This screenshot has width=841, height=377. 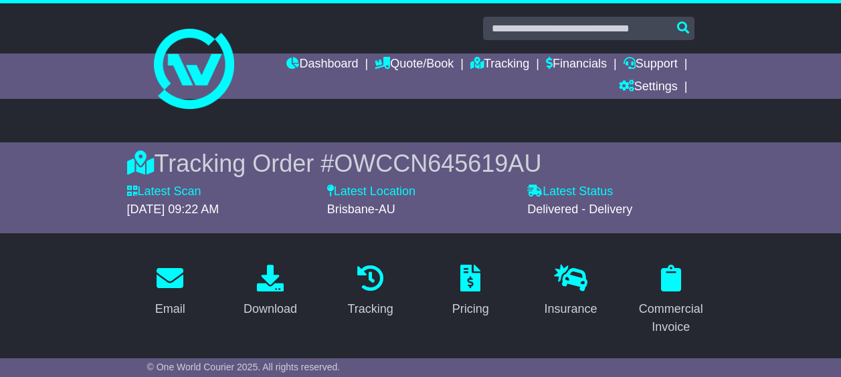 What do you see at coordinates (421, 163) in the screenshot?
I see `div: Tracking Order #` at bounding box center [421, 163].